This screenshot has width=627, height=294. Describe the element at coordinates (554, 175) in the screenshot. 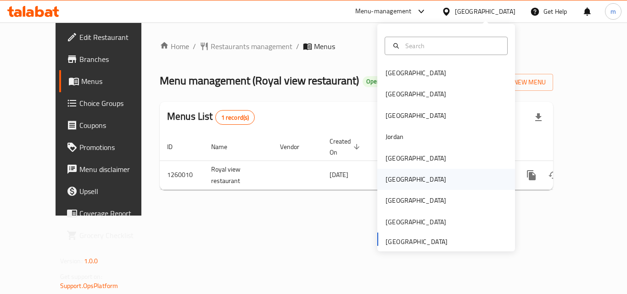

I see `button: Change Status` at that location.